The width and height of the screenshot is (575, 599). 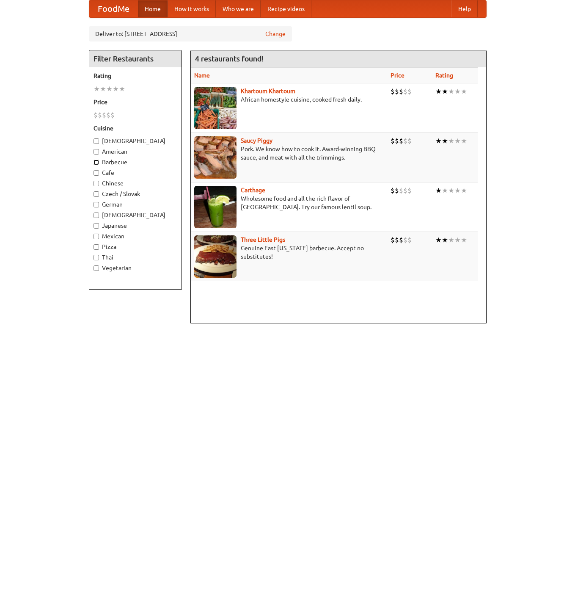 What do you see at coordinates (238, 9) in the screenshot?
I see `a: Who we are` at bounding box center [238, 9].